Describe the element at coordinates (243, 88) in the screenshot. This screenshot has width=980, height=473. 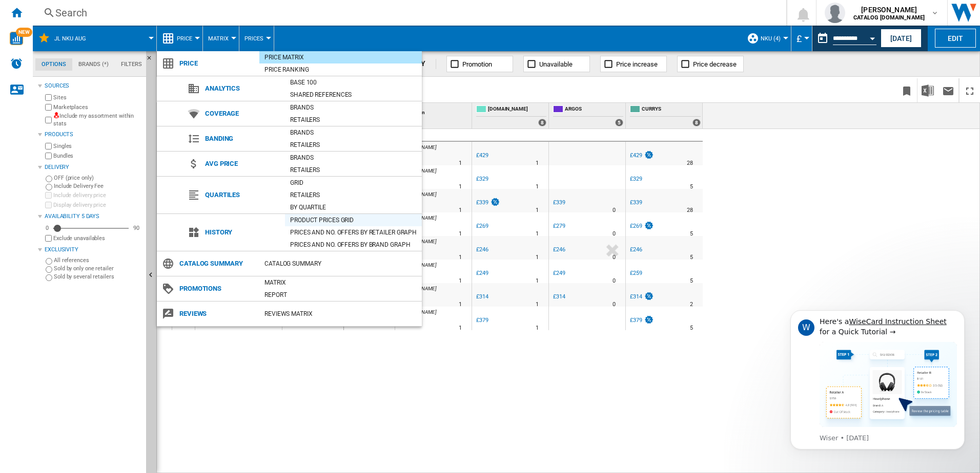
I see `span: Analytics` at that location.